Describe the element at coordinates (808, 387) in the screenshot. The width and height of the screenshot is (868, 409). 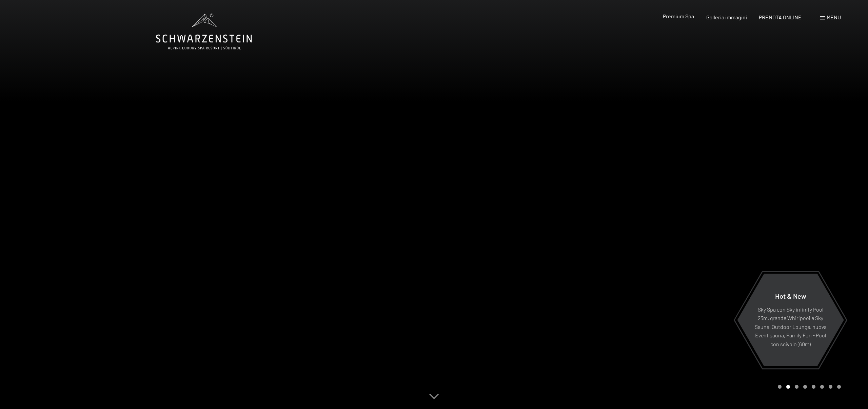
I see `div: Carousel Pagination` at that location.